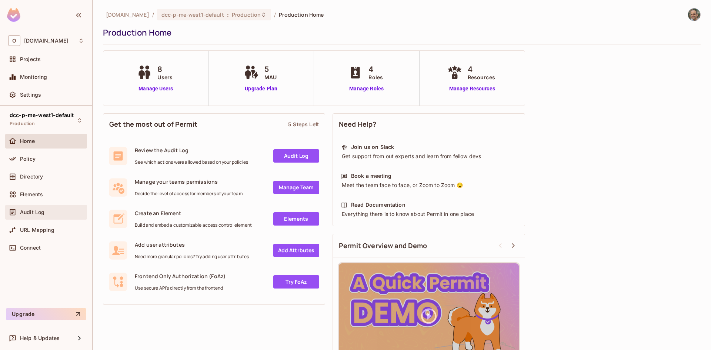 The width and height of the screenshot is (711, 350). What do you see at coordinates (165, 69) in the screenshot?
I see `span: 8` at bounding box center [165, 69].